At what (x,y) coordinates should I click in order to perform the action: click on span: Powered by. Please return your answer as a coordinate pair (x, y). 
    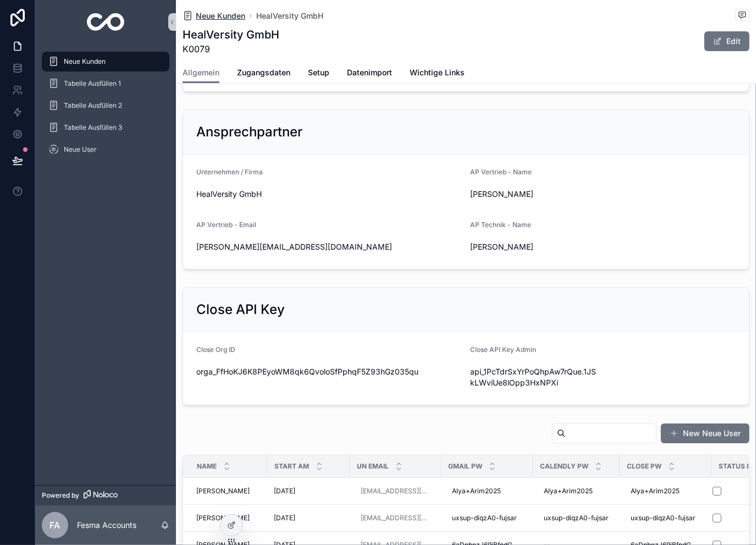
    Looking at the image, I should click on (61, 495).